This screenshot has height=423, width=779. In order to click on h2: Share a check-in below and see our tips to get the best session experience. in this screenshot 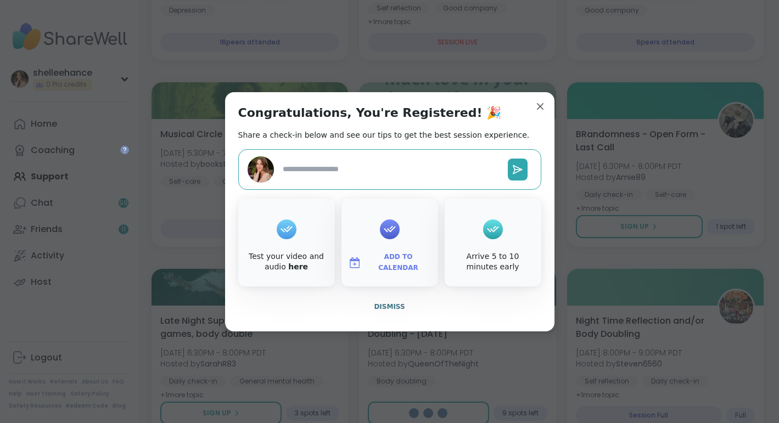, I will do `click(383, 135)`.